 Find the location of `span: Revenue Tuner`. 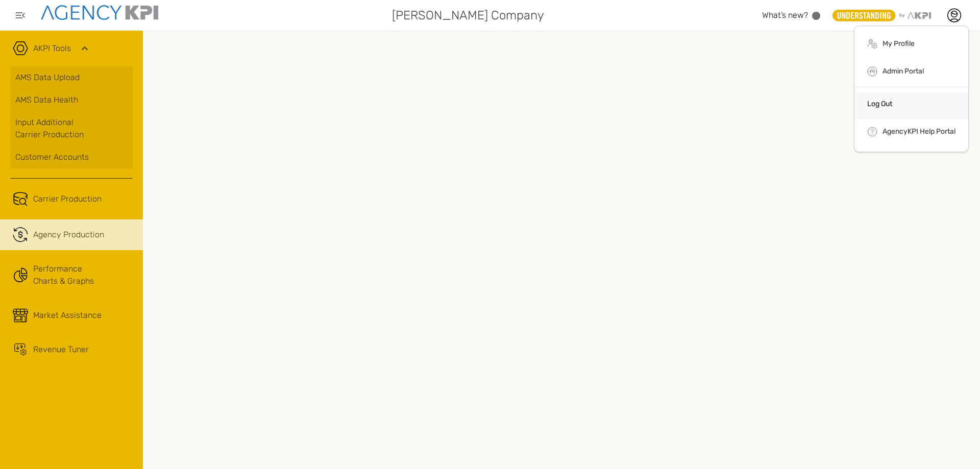

span: Revenue Tuner is located at coordinates (61, 349).